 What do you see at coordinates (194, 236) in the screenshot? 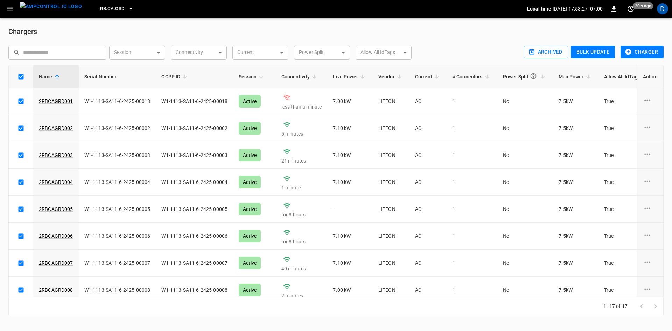
I see `td: W1-1113-SA11-6-2425-00006` at bounding box center [194, 236].